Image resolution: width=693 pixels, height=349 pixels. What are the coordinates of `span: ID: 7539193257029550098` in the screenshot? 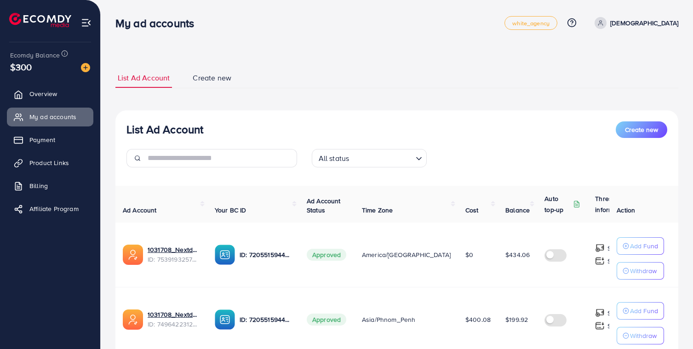 It's located at (174, 259).